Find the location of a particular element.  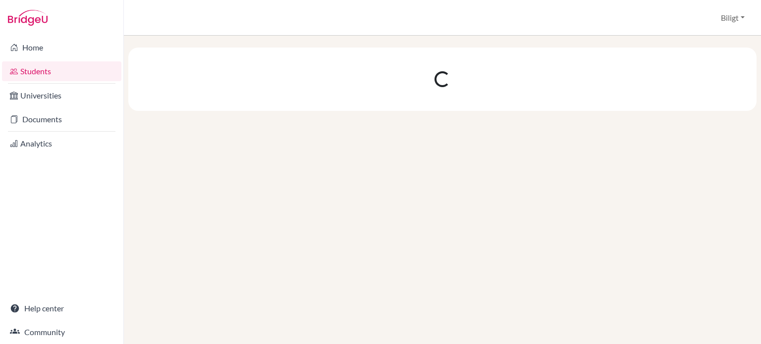

a: Help center is located at coordinates (61, 309).